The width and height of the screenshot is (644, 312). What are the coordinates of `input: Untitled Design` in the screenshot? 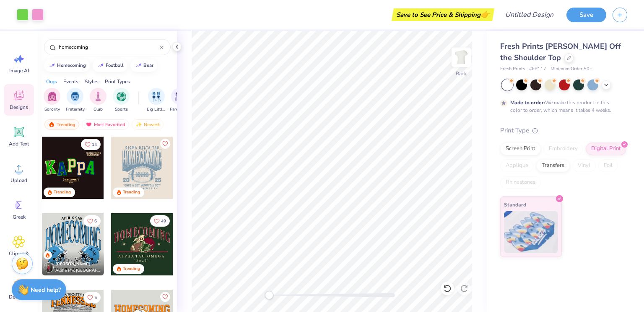 It's located at (529, 14).